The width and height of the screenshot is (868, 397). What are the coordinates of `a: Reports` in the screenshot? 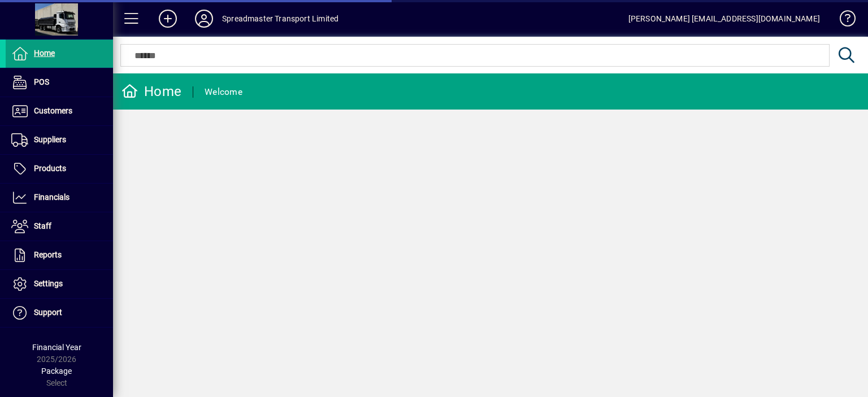 It's located at (59, 256).